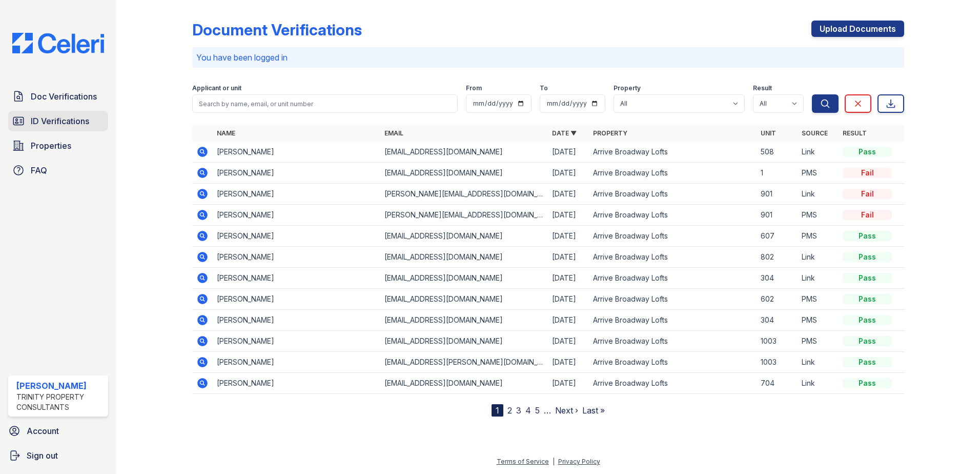  What do you see at coordinates (58, 455) in the screenshot?
I see `a: Sign out` at bounding box center [58, 455].